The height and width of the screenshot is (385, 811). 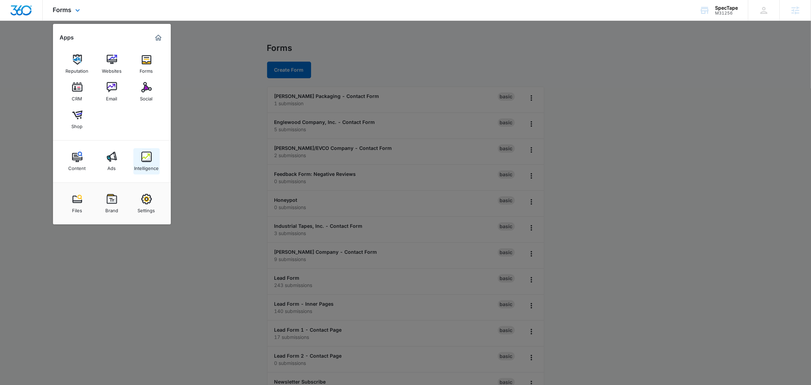 I want to click on div: Shop, so click(x=77, y=125).